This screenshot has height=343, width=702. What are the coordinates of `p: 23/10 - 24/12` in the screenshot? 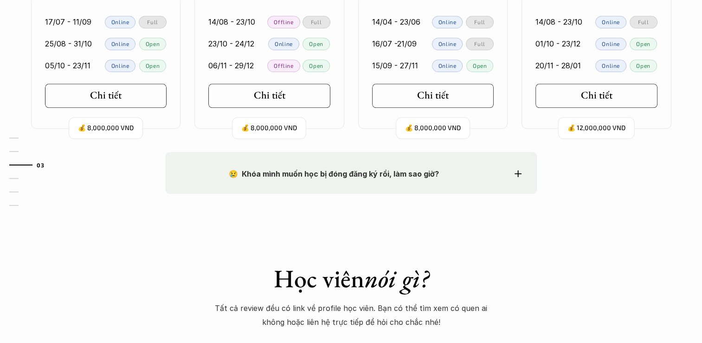 It's located at (231, 44).